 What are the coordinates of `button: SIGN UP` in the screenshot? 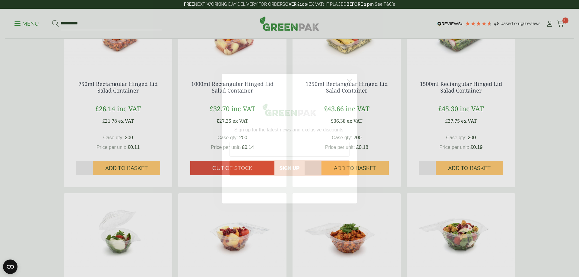 It's located at (289, 168).